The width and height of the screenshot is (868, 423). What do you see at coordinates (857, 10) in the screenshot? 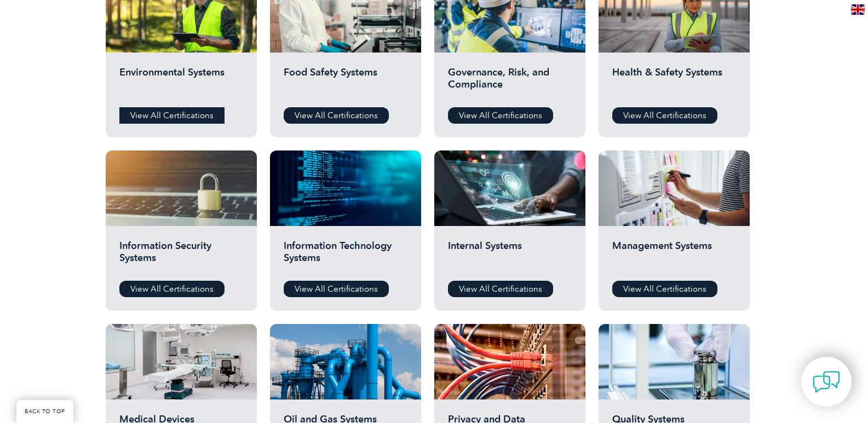
I see `img: en` at bounding box center [857, 10].